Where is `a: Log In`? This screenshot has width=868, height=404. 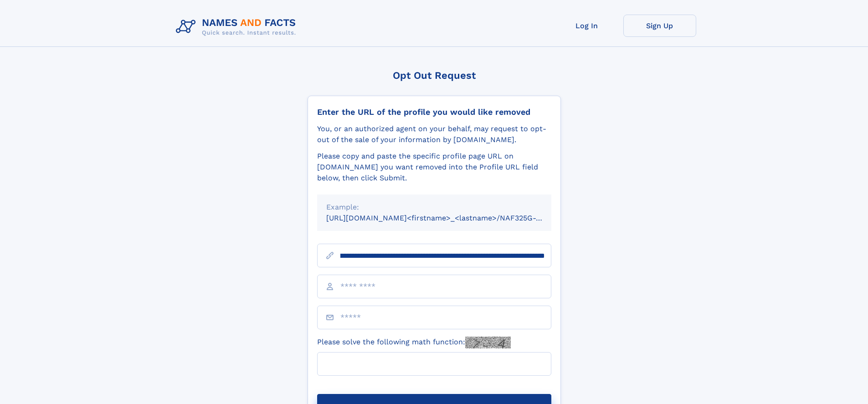
a: Log In is located at coordinates (587, 26).